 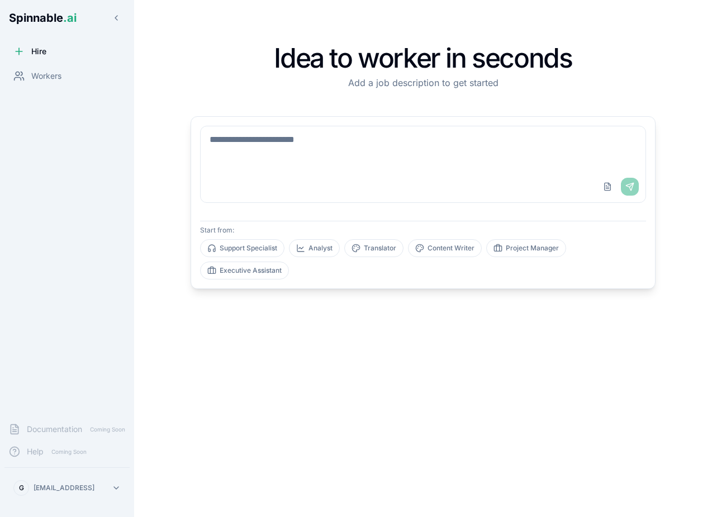 I want to click on p: Add a job description to get started, so click(x=423, y=83).